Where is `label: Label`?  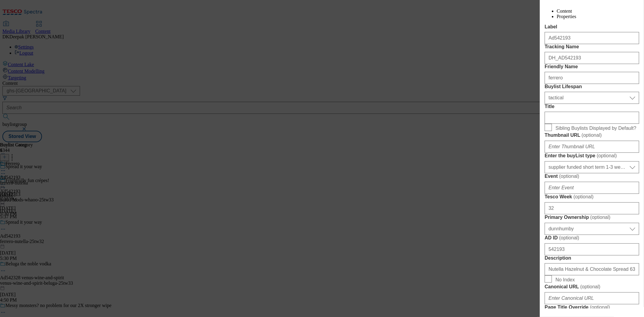
label: Label is located at coordinates (592, 27).